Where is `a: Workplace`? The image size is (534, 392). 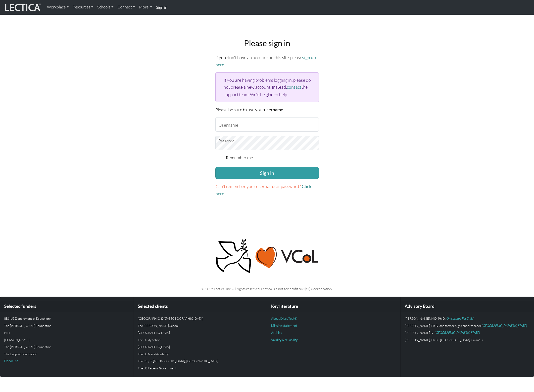
a: Workplace is located at coordinates (58, 7).